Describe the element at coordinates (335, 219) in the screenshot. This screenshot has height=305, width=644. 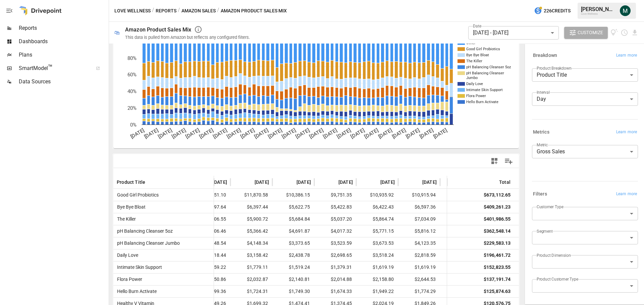
I see `span: $5,037.20` at that location.